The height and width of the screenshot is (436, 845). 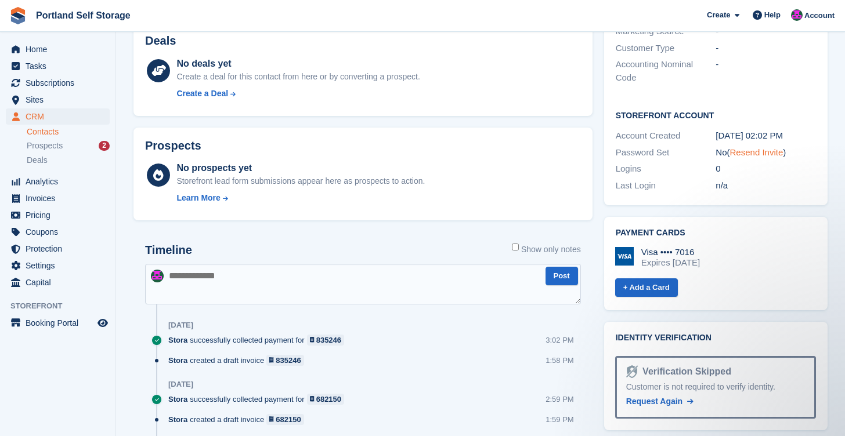 What do you see at coordinates (68, 146) in the screenshot?
I see `a: Prospects 2` at bounding box center [68, 146].